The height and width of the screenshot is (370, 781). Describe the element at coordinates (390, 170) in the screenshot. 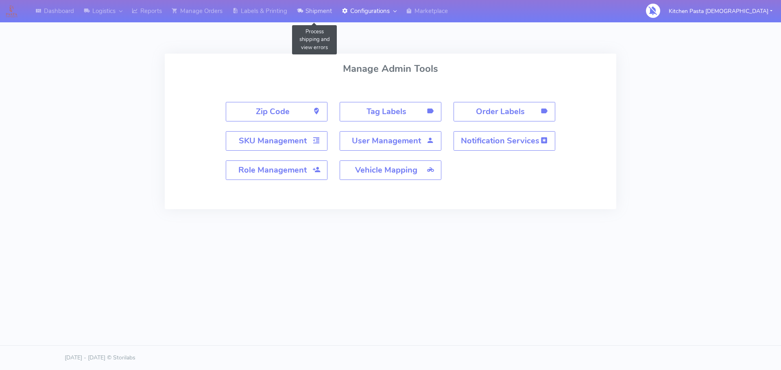

I see `button: Vehicle Mapping` at that location.